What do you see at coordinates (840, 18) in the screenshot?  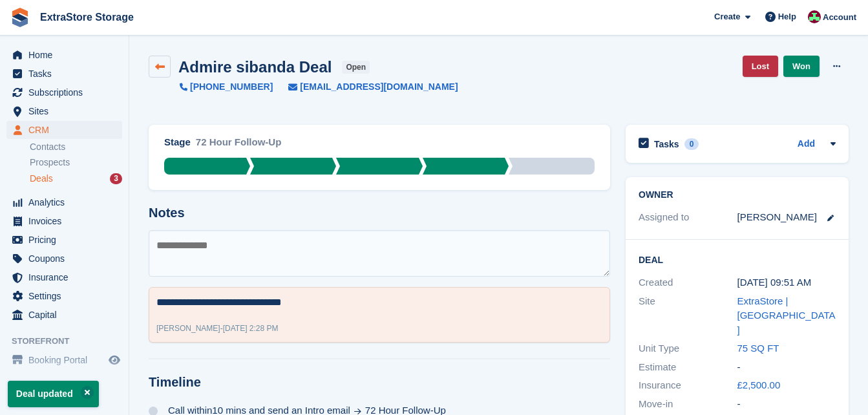 I see `span: Account` at bounding box center [840, 18].